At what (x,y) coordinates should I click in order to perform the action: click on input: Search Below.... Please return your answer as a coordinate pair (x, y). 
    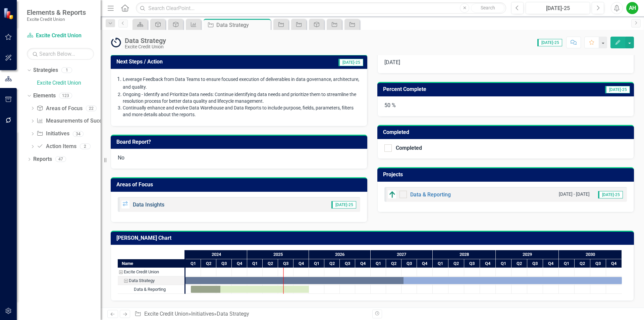
    Looking at the image, I should click on (60, 54).